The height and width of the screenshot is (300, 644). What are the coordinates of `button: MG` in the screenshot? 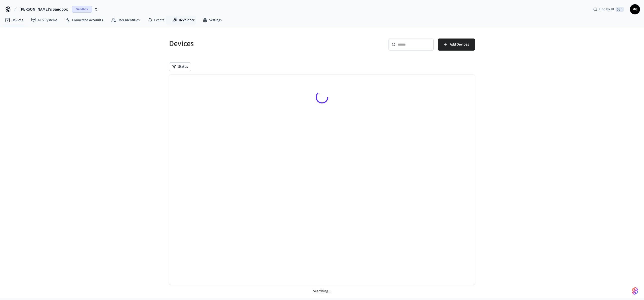 It's located at (635, 9).